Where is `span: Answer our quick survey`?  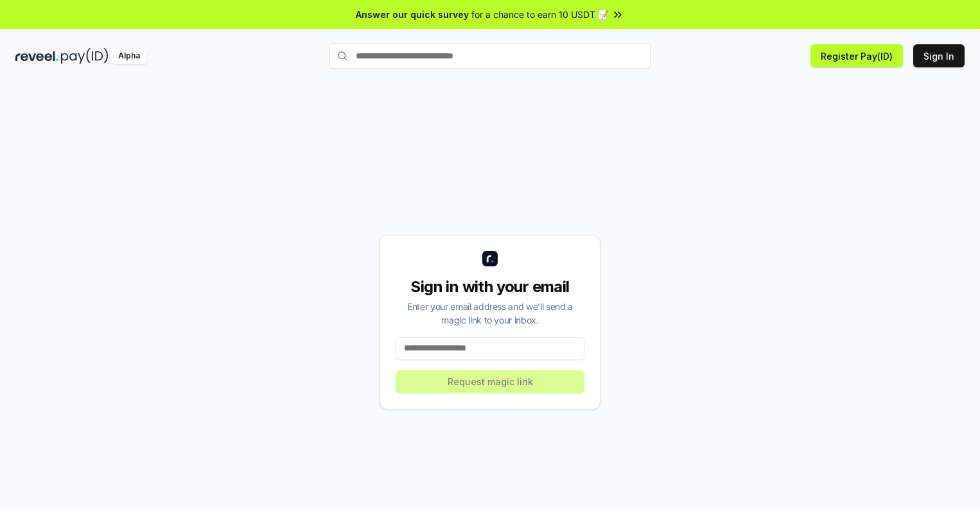
span: Answer our quick survey is located at coordinates (412, 14).